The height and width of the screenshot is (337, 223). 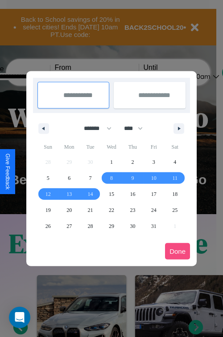 What do you see at coordinates (48, 194) in the screenshot?
I see `span: 12` at bounding box center [48, 194].